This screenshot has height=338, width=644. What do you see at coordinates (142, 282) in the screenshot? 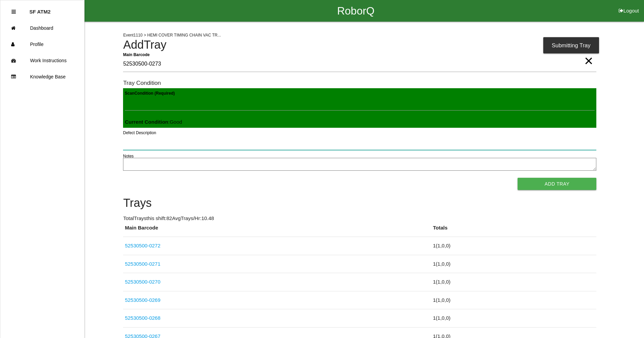
I see `a: 52530500-0270` at bounding box center [142, 282].